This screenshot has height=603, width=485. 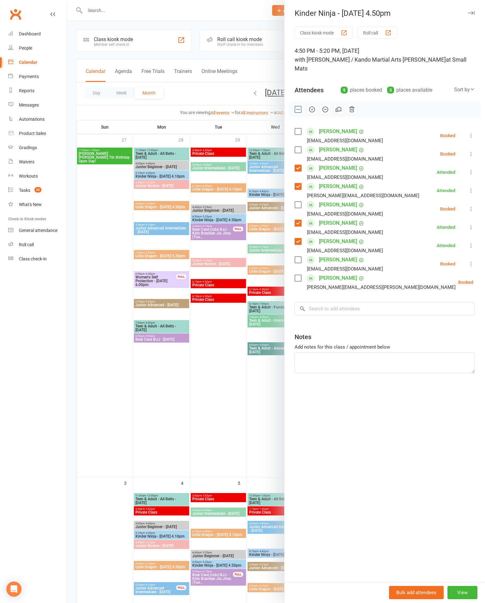 What do you see at coordinates (37, 244) in the screenshot?
I see `a: Roll call` at bounding box center [37, 244].